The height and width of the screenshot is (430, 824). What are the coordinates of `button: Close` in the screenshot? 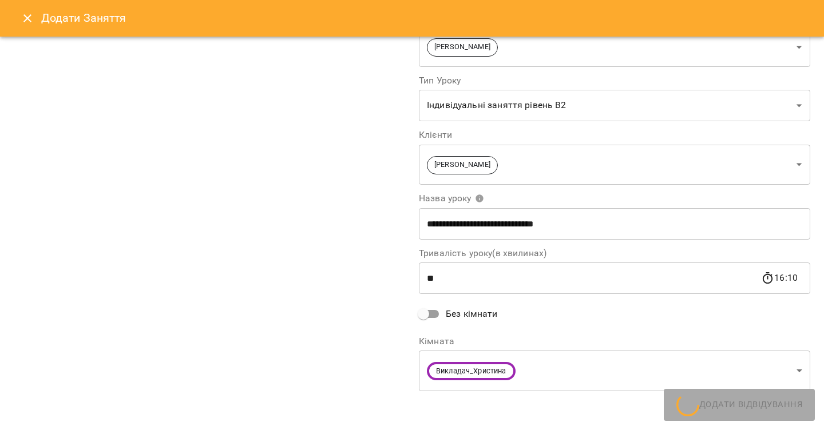 It's located at (27, 18).